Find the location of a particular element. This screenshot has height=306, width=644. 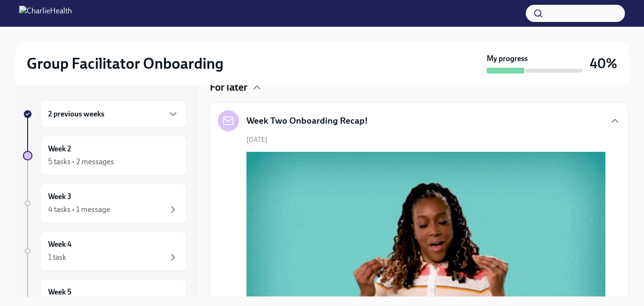

h6: Week 4 is located at coordinates (60, 244).